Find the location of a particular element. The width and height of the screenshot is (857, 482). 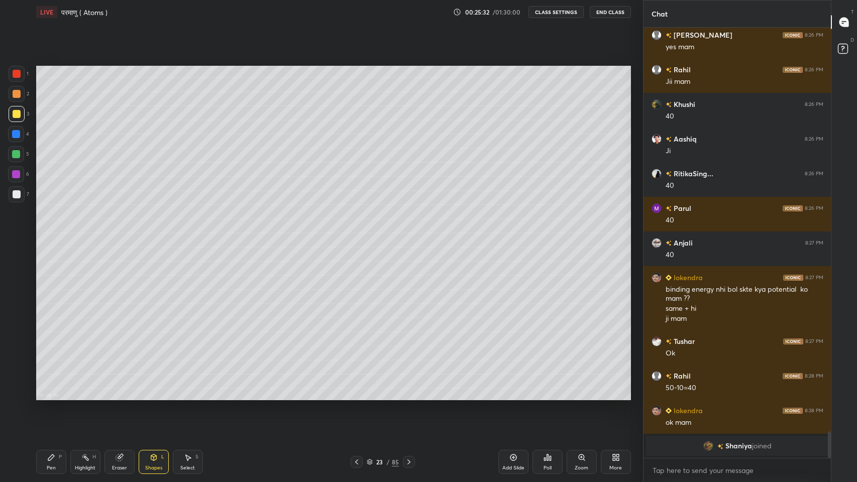

div: Eraser is located at coordinates (120, 468).